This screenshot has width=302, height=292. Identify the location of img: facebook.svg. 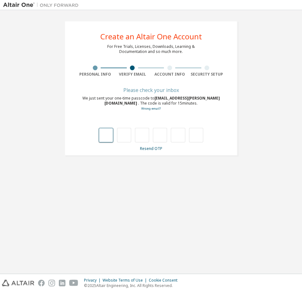
(41, 283).